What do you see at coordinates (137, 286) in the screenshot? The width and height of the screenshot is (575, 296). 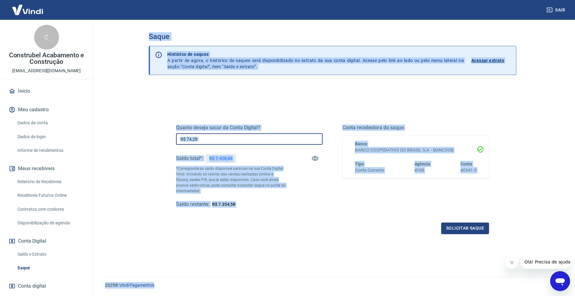 I see `a: Vindi Pagamentos` at bounding box center [137, 286].